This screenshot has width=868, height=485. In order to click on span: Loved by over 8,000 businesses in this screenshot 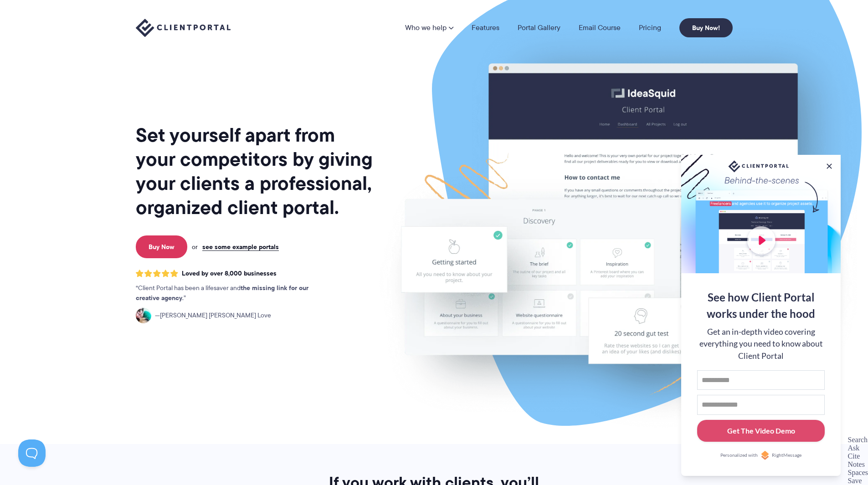, I will do `click(229, 273)`.